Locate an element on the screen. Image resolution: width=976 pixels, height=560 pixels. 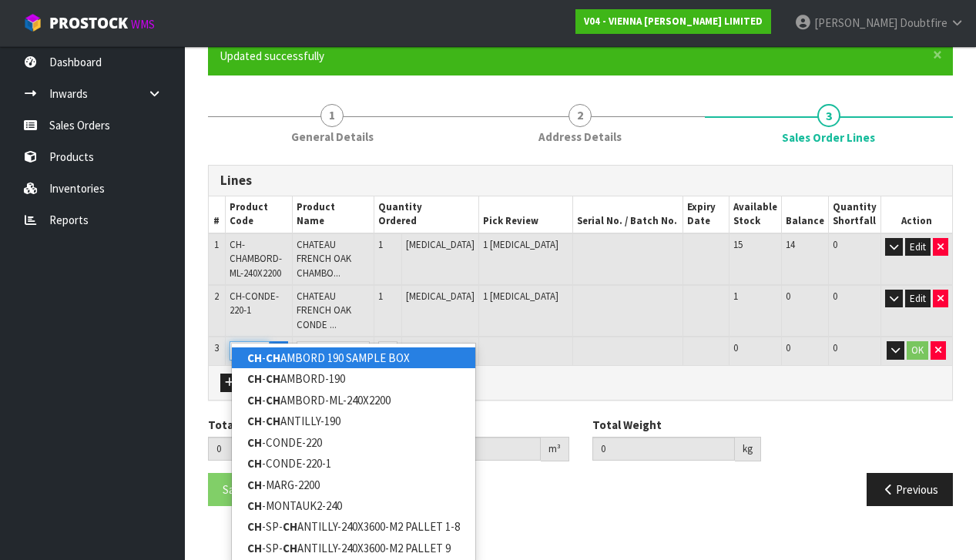
a: CH-SP-CHANTILLY-240X3600-M2 PALLET 1-8 is located at coordinates (354, 526).